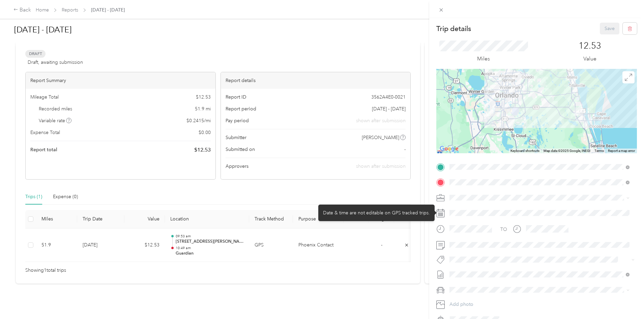 The image size is (644, 319). What do you see at coordinates (484, 59) in the screenshot?
I see `p: Miles` at bounding box center [484, 59].